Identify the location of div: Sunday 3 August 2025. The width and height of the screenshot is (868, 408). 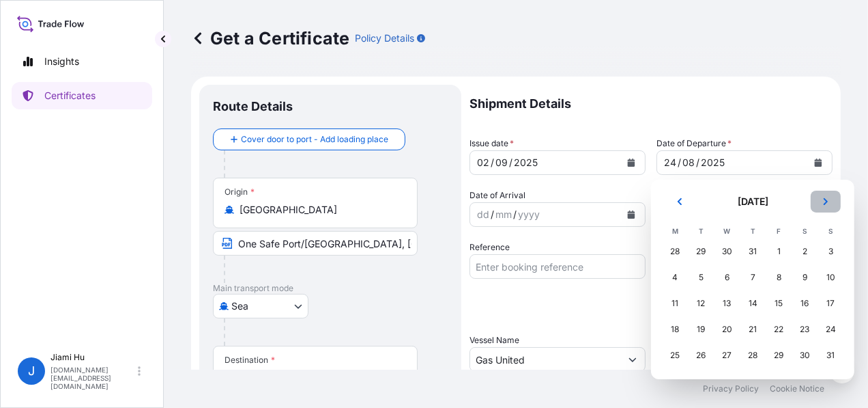
(831, 252).